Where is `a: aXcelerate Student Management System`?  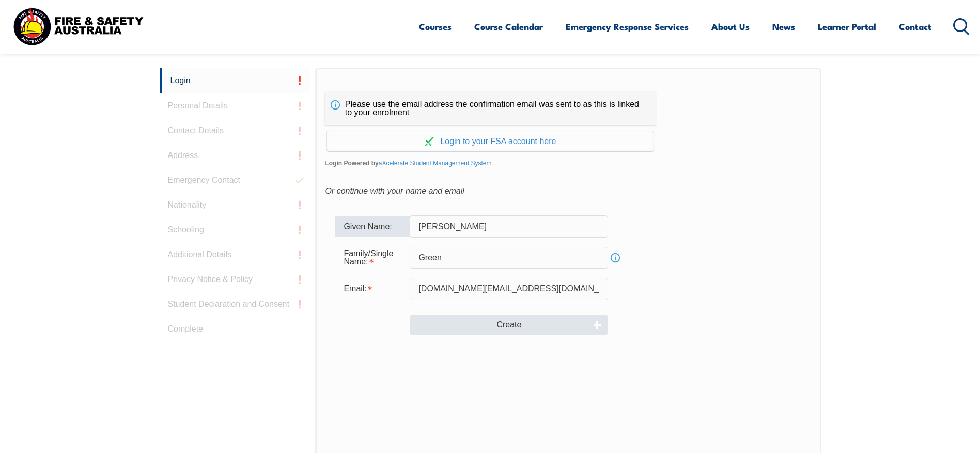 a: aXcelerate Student Management System is located at coordinates (435, 163).